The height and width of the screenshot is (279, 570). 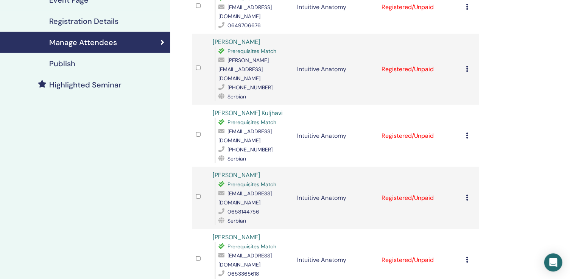 I want to click on h4: Publish, so click(x=62, y=63).